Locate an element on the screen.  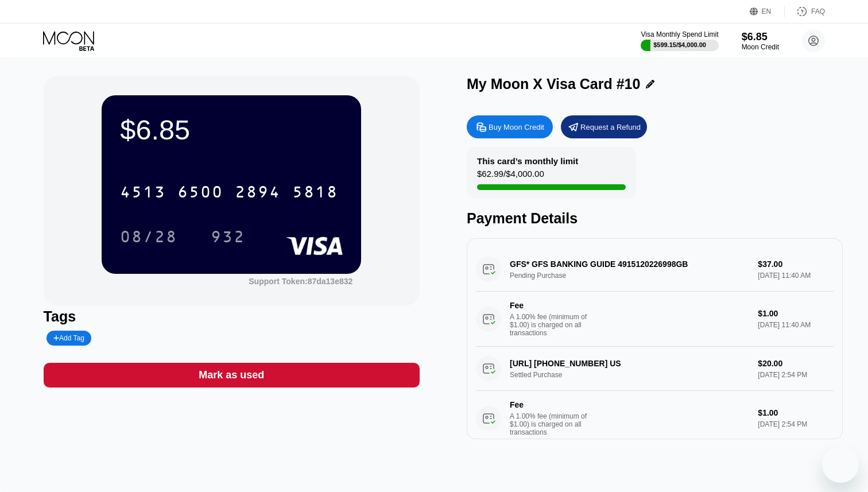
div: Mark as used is located at coordinates (232, 374).